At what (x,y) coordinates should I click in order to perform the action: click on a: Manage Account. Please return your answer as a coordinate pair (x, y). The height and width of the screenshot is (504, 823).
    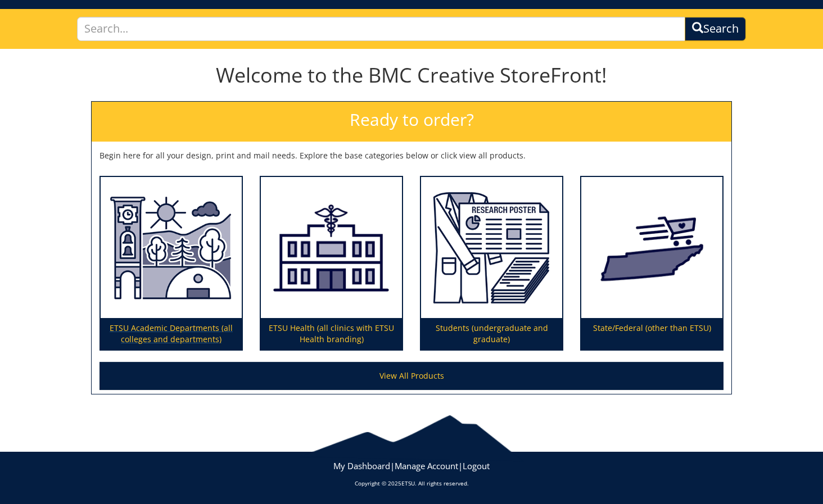
    Looking at the image, I should click on (426, 466).